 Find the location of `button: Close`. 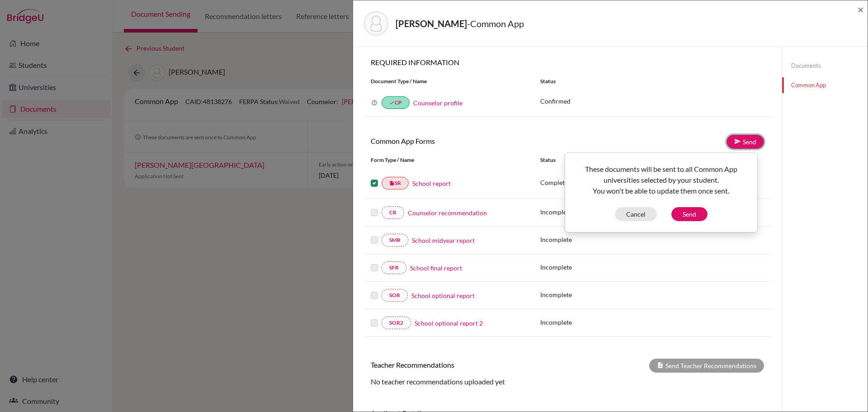

button: Close is located at coordinates (861, 9).